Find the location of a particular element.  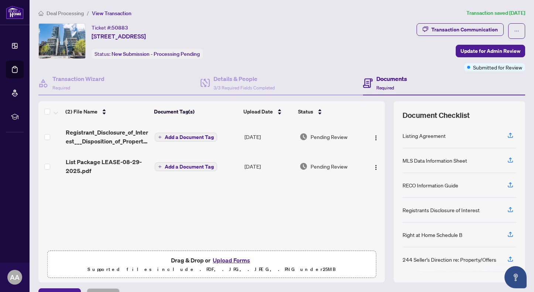

th: Status is located at coordinates (329, 111).